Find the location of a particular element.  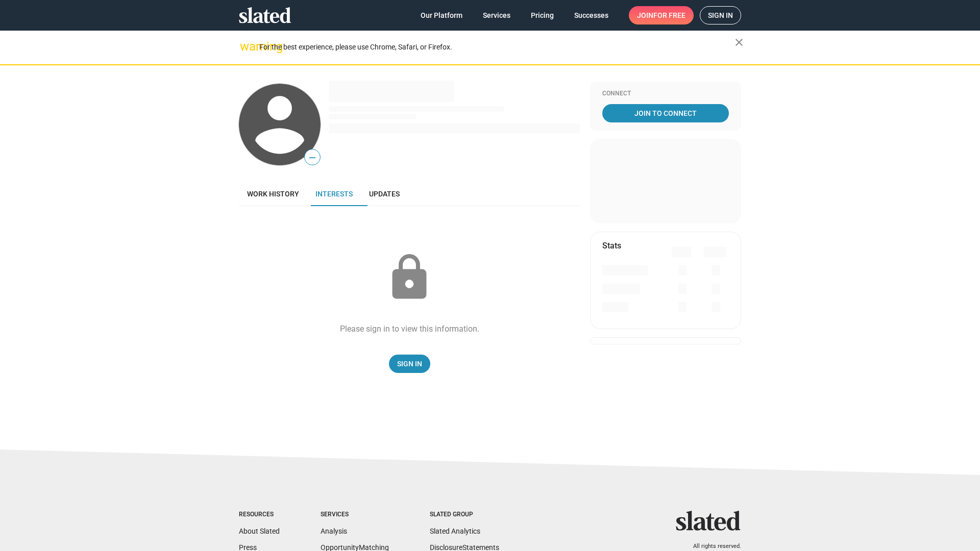

a: Analysis is located at coordinates (334, 531).